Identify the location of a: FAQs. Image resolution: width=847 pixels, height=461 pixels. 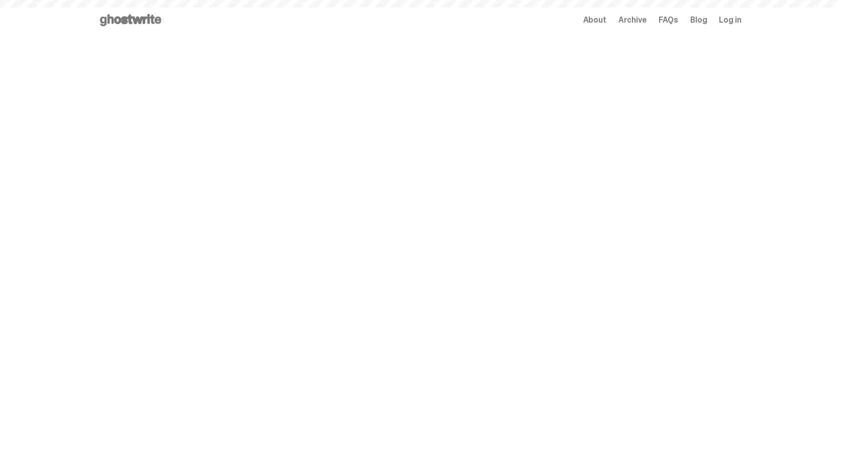
(668, 20).